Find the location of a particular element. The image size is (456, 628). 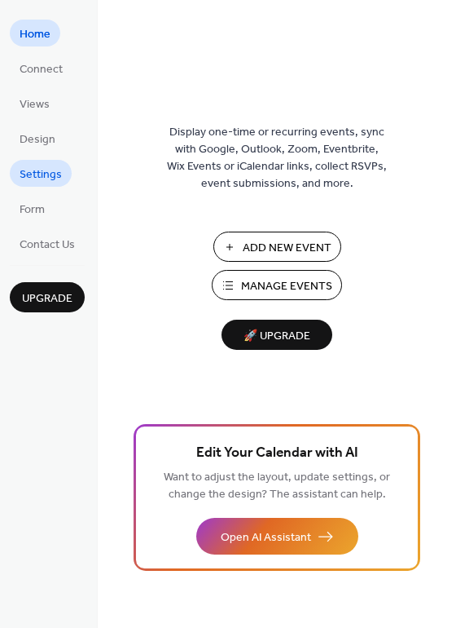

span: Manage Events is located at coordinates (287, 286).